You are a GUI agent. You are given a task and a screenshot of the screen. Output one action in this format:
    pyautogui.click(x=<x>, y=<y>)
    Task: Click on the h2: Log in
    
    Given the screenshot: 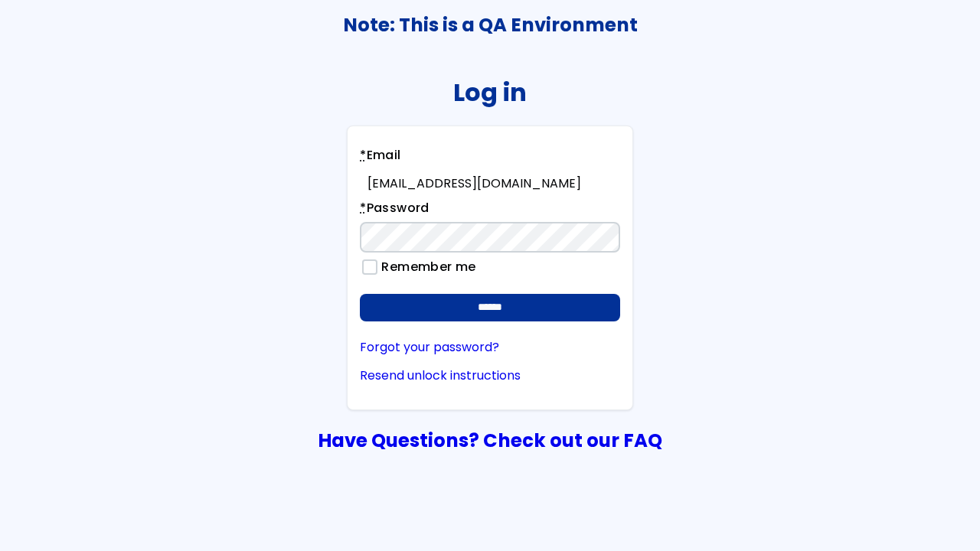 What is the action you would take?
    pyautogui.click(x=490, y=92)
    